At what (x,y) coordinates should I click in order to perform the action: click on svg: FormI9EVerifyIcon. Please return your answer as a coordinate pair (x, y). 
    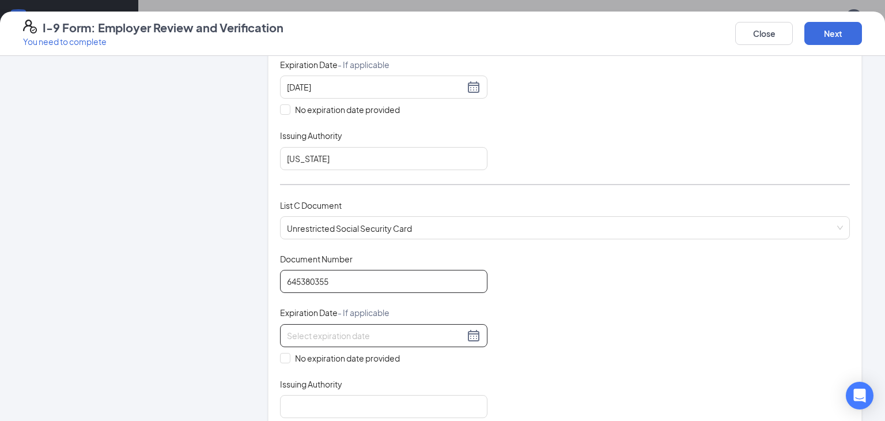
    Looking at the image, I should click on (30, 27).